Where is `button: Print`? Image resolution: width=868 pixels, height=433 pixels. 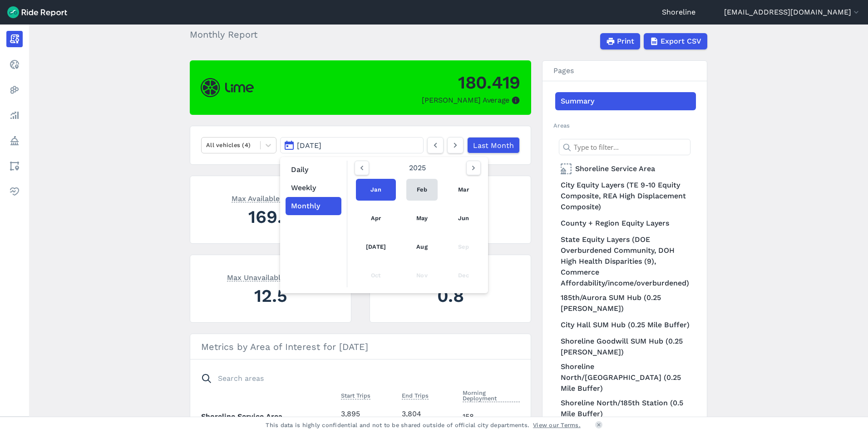
button: Print is located at coordinates (620, 41).